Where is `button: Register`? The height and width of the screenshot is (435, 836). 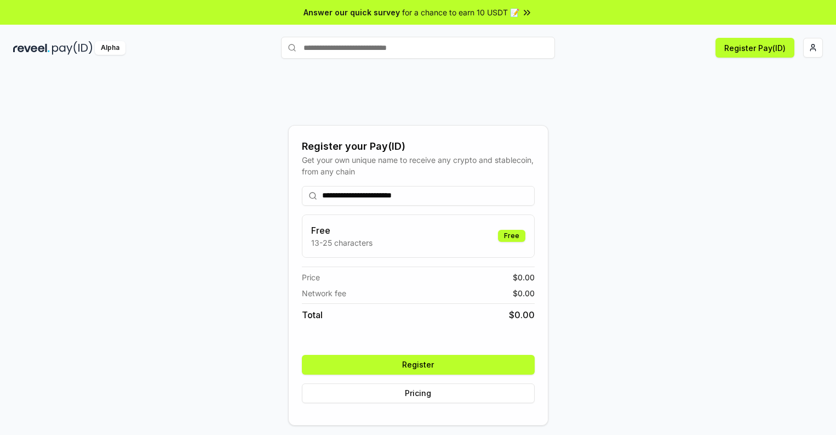 button: Register is located at coordinates (418, 364).